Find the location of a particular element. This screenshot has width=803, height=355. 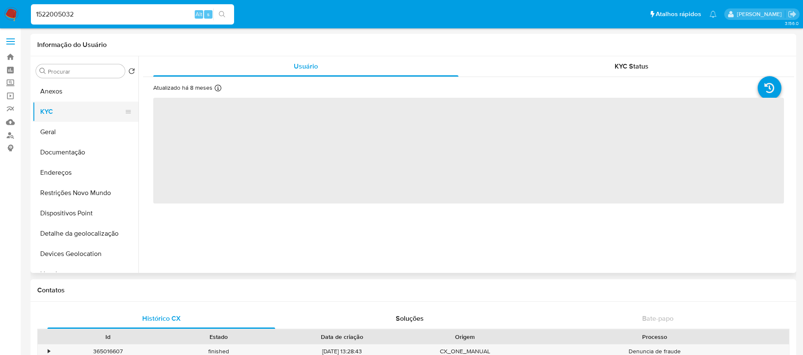

span: Usuário is located at coordinates (306, 66).